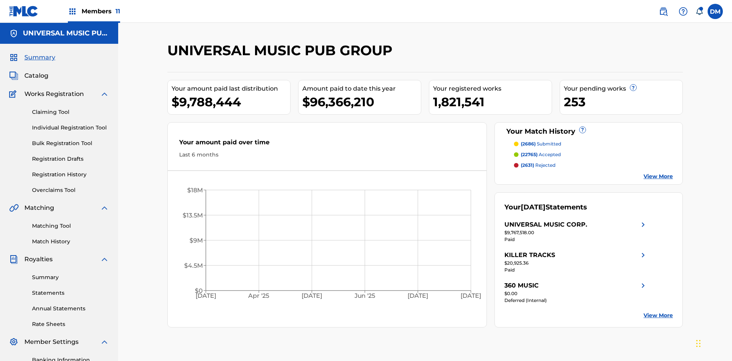  What do you see at coordinates (39, 208) in the screenshot?
I see `span: Matching` at bounding box center [39, 208].